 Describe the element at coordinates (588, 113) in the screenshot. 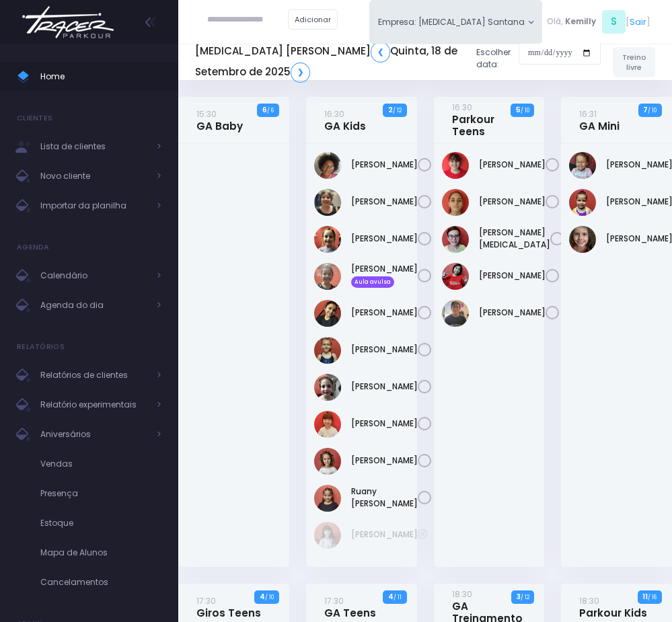

I see `small: 16:31` at that location.